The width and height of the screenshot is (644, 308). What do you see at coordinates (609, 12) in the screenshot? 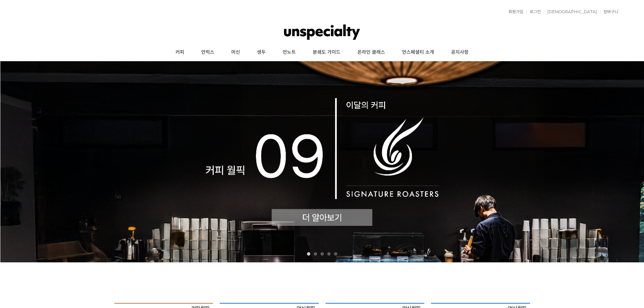
I see `a: 장바구니` at bounding box center [609, 12].